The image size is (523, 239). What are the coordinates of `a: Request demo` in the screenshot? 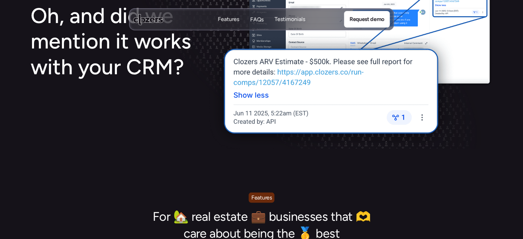 It's located at (367, 19).